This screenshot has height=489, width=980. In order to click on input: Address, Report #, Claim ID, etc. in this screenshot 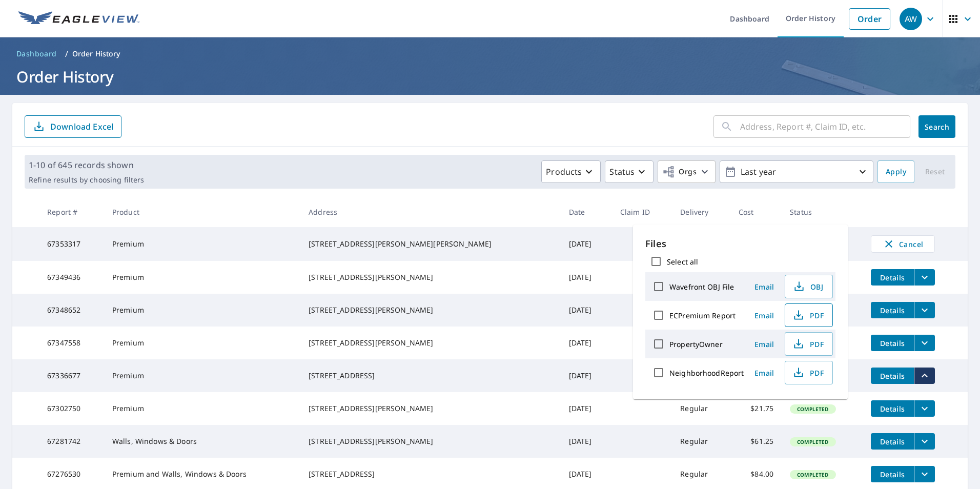, I will do `click(826, 127)`.